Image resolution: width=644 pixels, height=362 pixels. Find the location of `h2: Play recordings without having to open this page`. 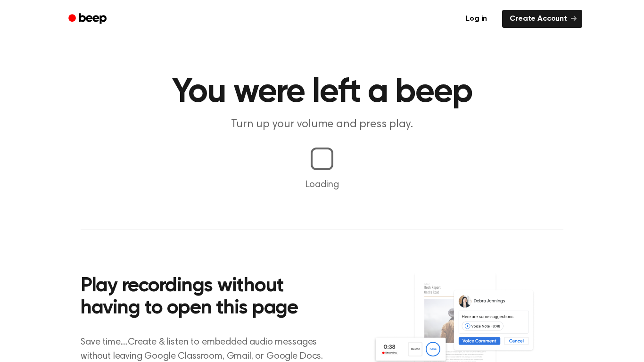

h2: Play recordings without having to open this page is located at coordinates (207, 297).